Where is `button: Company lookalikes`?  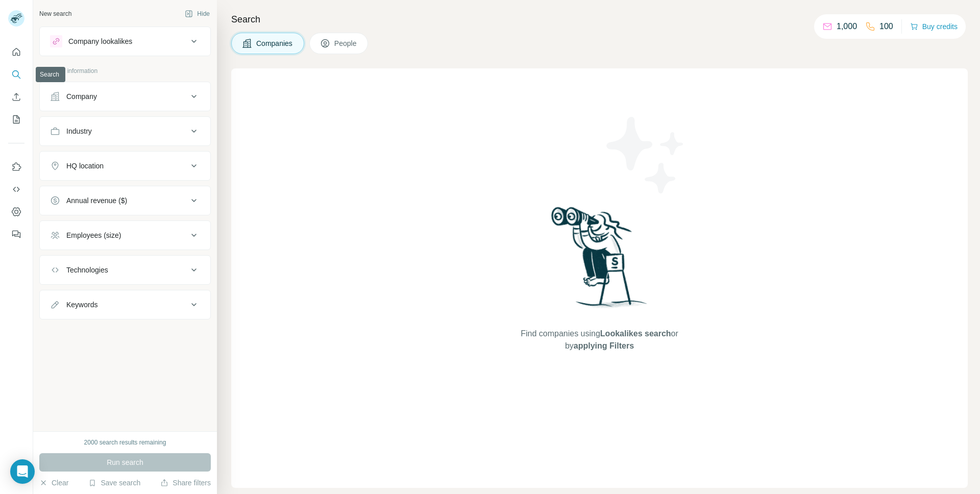
button: Company lookalikes is located at coordinates (125, 41).